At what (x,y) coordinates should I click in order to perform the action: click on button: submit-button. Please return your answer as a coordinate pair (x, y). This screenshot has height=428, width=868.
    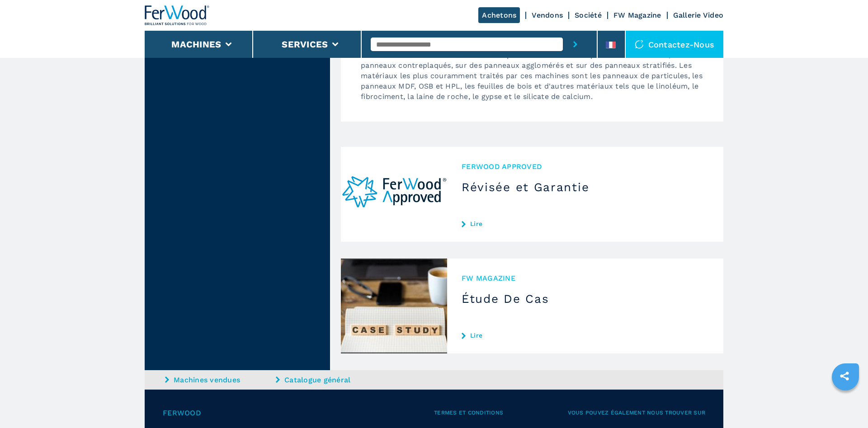
    Looking at the image, I should click on (575, 45).